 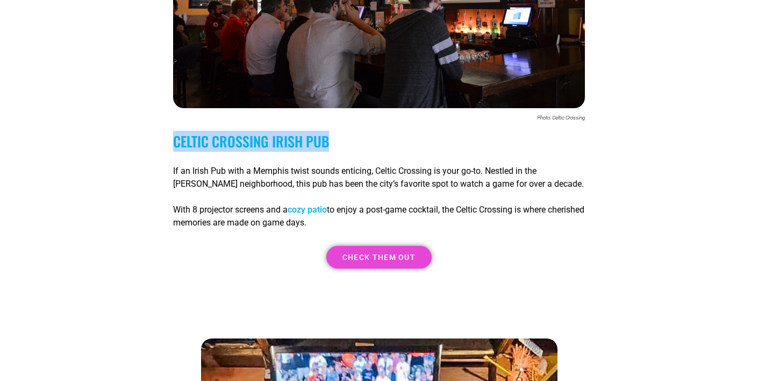 What do you see at coordinates (379, 257) in the screenshot?
I see `a: Check them out` at bounding box center [379, 257].